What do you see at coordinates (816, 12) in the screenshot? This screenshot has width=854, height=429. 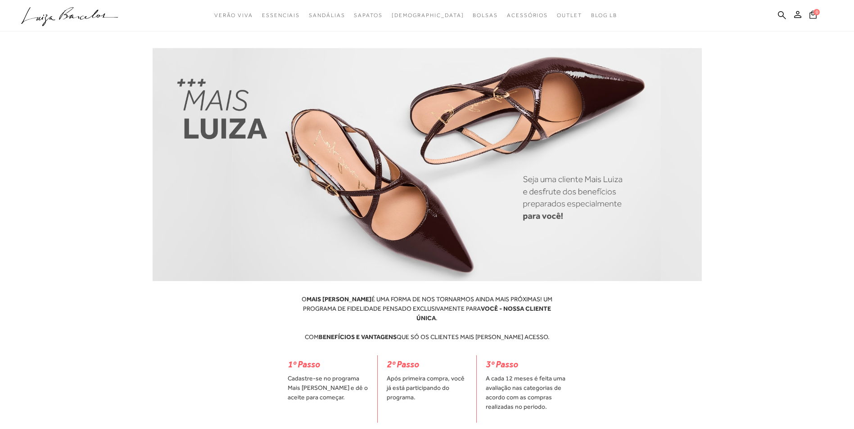 I see `span: 0` at bounding box center [816, 12].